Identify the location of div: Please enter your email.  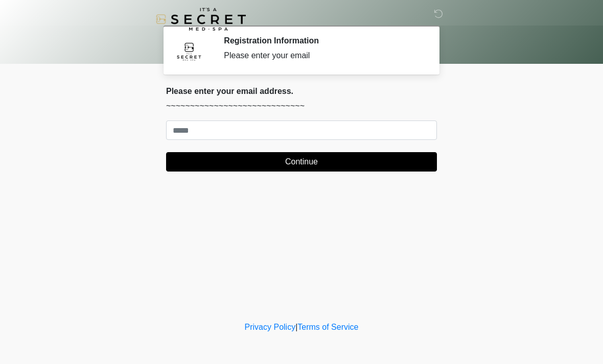
(323, 55).